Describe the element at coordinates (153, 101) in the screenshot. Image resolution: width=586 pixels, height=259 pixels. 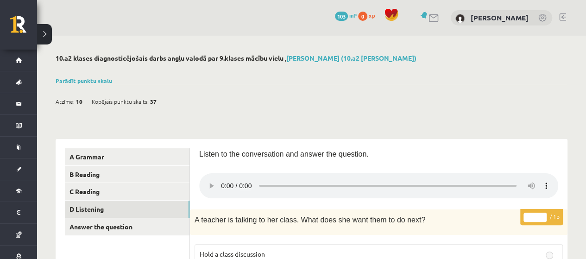
I see `span: 37` at that location.